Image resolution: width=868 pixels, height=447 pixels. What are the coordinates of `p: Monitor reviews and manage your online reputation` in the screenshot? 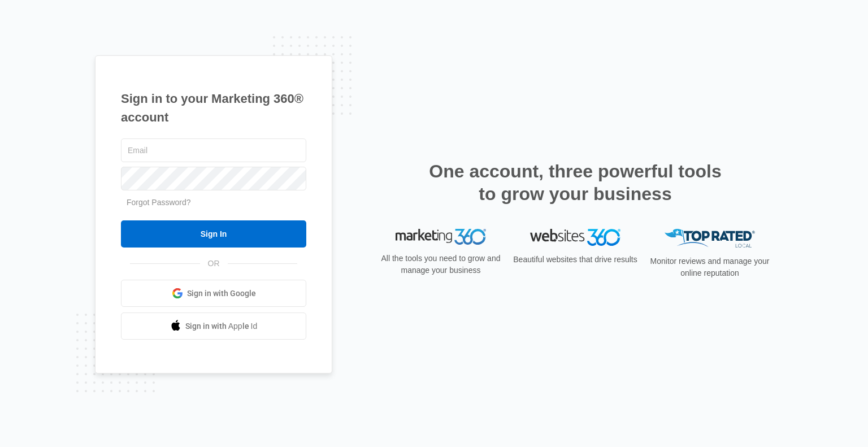 It's located at (709, 268).